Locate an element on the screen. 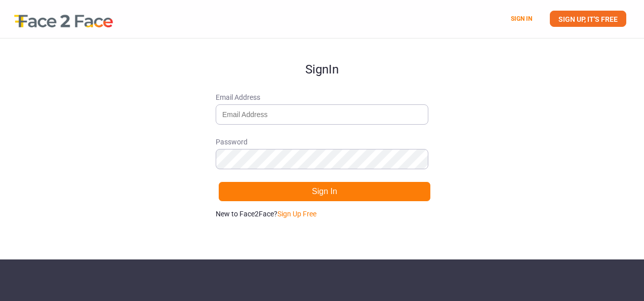 This screenshot has width=644, height=301. a: SIGN UP, IT'S FREE is located at coordinates (588, 19).